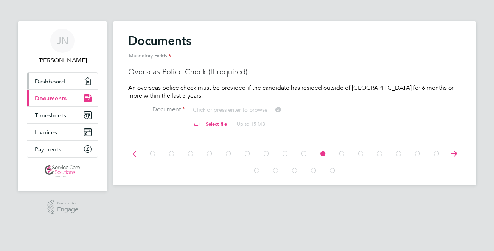 This screenshot has width=494, height=251. Describe the element at coordinates (50, 81) in the screenshot. I see `span: Dashboard` at that location.